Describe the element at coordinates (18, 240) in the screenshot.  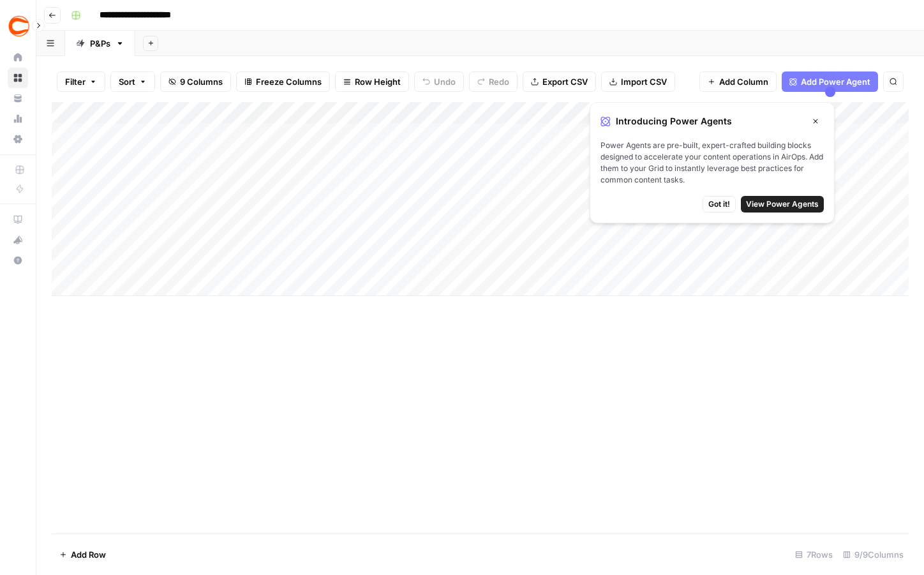
I see `button: What's new?` at that location.